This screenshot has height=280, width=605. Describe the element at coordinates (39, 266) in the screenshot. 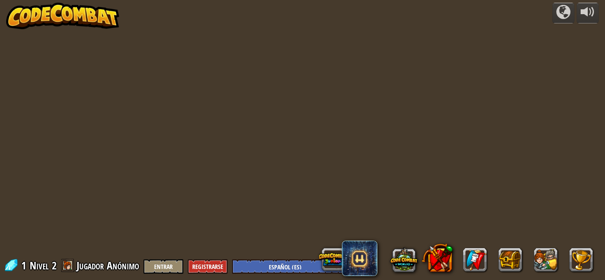

I see `span: Nivel` at that location.